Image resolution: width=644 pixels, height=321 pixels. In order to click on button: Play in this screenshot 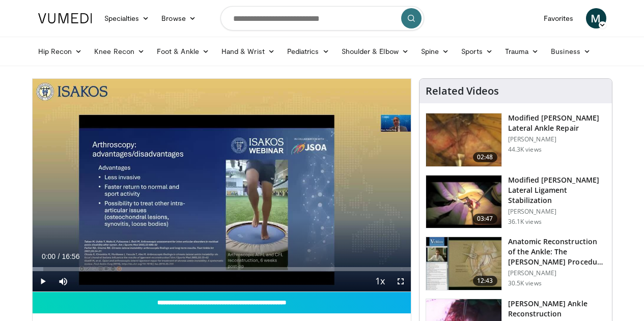, I will do `click(43, 282)`.